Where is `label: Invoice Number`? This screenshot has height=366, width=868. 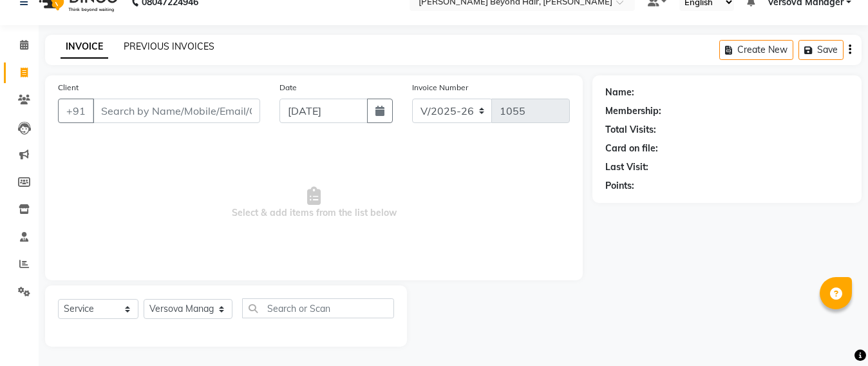
label: Invoice Number is located at coordinates (440, 88).